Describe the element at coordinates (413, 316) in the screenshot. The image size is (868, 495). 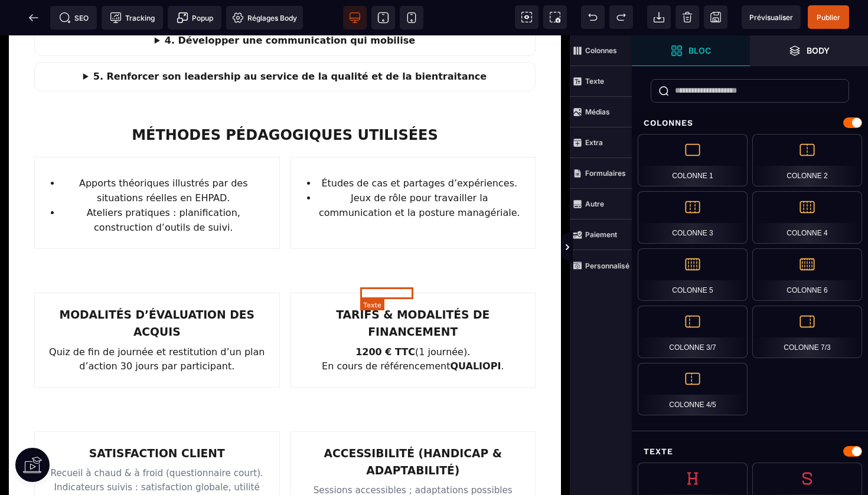
I see `p: (1 journée).` at that location.